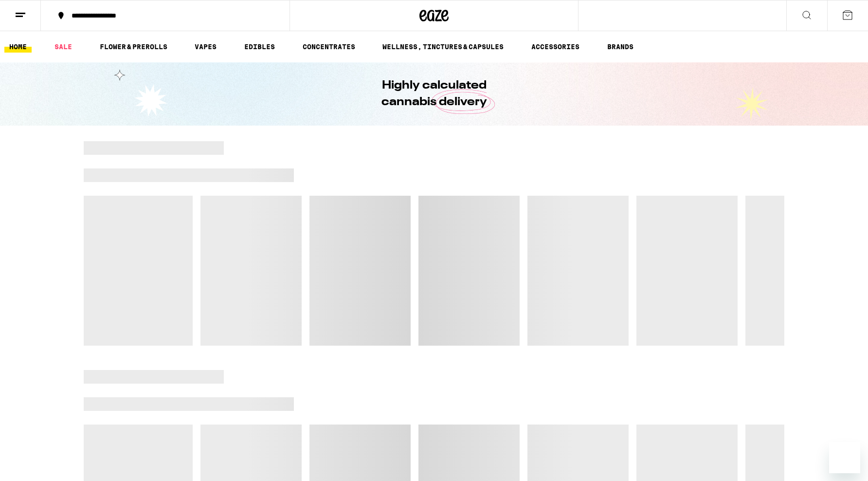 This screenshot has width=868, height=481. I want to click on a: EDIBLES, so click(259, 47).